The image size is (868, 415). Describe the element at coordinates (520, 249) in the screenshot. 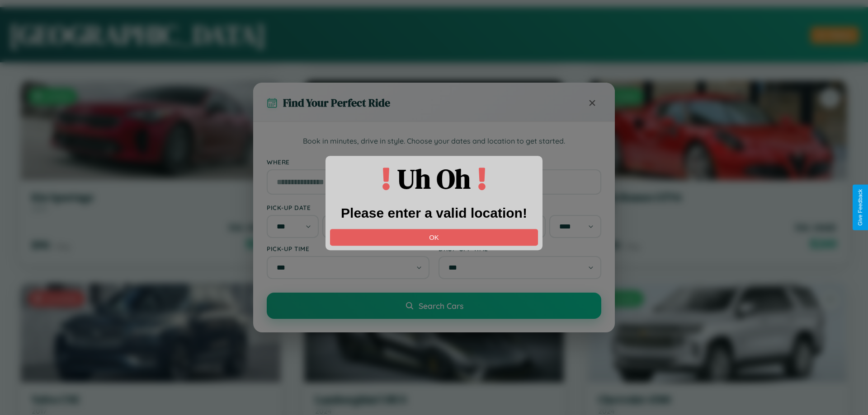

I see `label: Drop-off Time` at that location.